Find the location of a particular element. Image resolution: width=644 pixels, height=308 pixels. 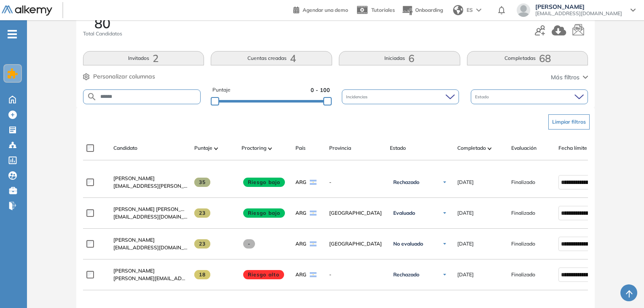

img: world is located at coordinates (458, 10).